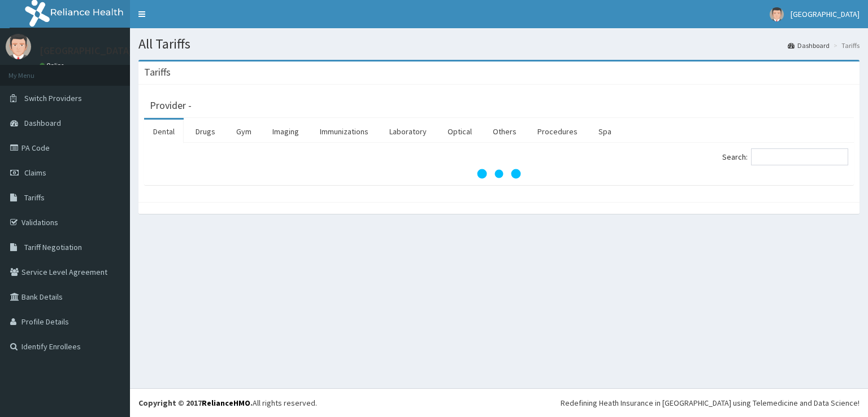 This screenshot has width=868, height=417. What do you see at coordinates (243, 131) in the screenshot?
I see `a: Gym` at bounding box center [243, 131].